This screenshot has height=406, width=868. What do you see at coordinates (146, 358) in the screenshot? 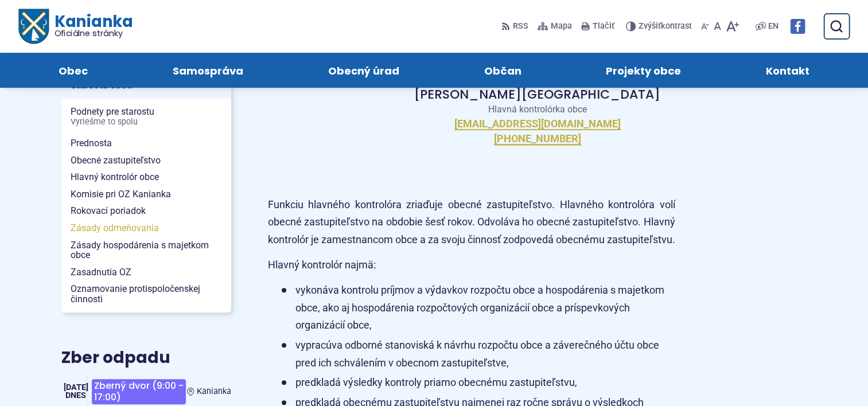
I see `h3: Zber odpadu` at bounding box center [146, 358].